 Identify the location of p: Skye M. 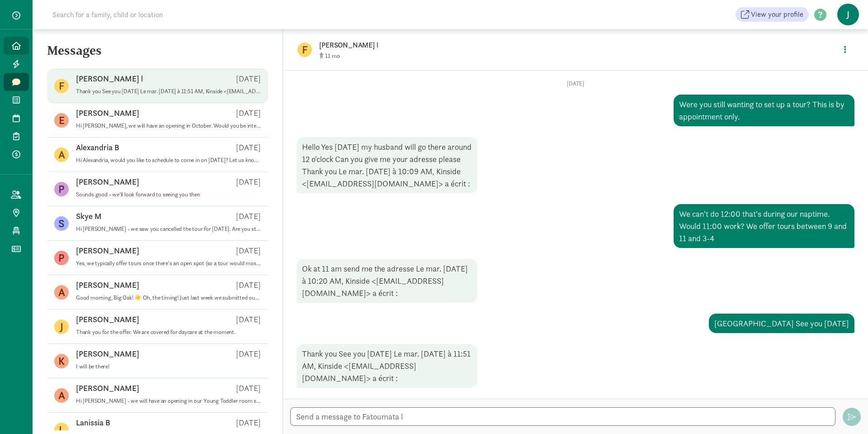
(89, 216).